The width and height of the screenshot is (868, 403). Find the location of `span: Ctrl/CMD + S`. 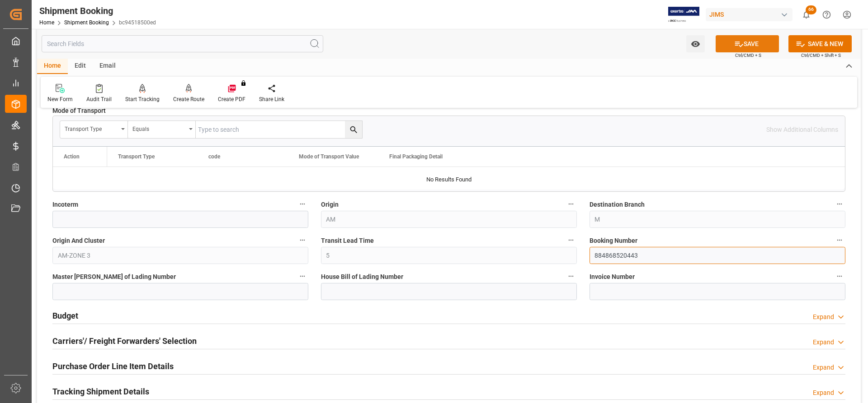

span: Ctrl/CMD + S is located at coordinates (748, 55).